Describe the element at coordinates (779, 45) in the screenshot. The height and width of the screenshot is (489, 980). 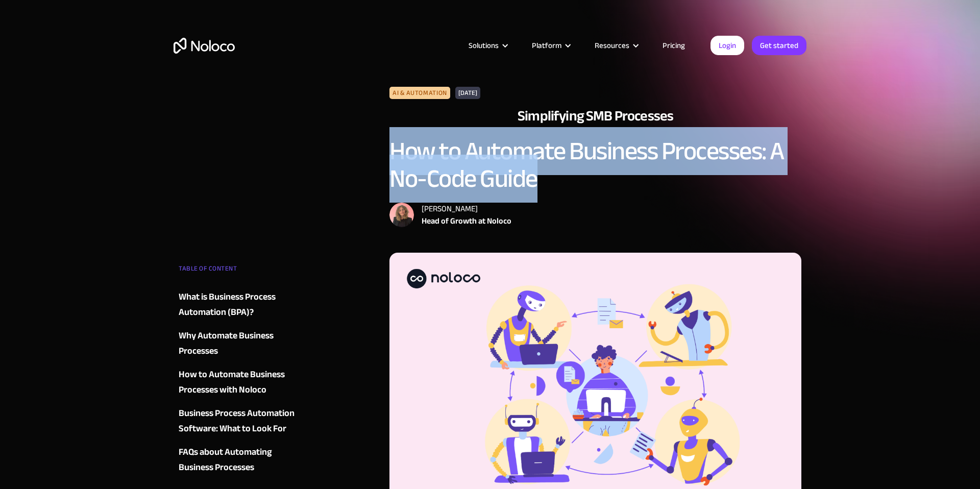
I see `a: Get started` at that location.